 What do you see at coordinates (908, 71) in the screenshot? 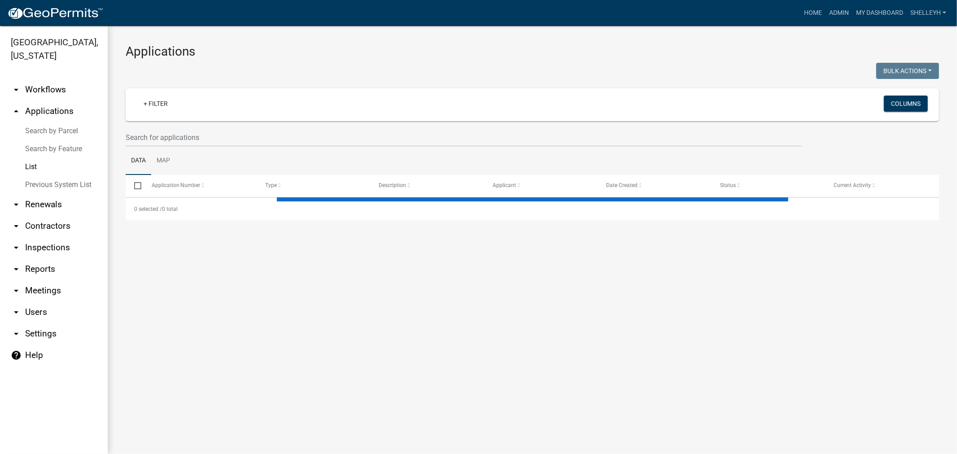
I see `button: Bulk Actions` at bounding box center [908, 71].